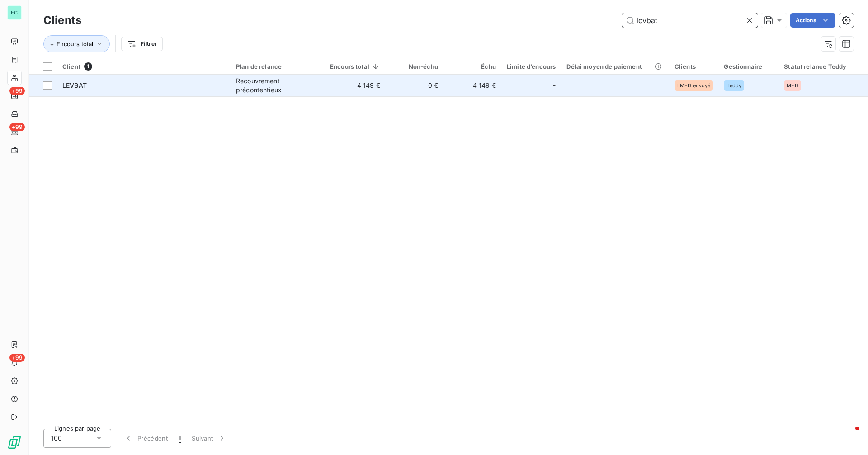  Describe the element at coordinates (72, 66) in the screenshot. I see `span: Client` at that location.